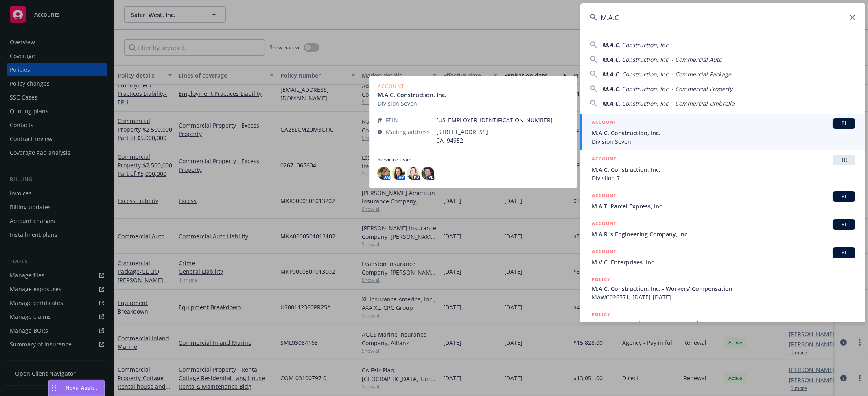 The width and height of the screenshot is (868, 396). Describe the element at coordinates (723, 178) in the screenshot. I see `span: Divisiion 7` at that location.